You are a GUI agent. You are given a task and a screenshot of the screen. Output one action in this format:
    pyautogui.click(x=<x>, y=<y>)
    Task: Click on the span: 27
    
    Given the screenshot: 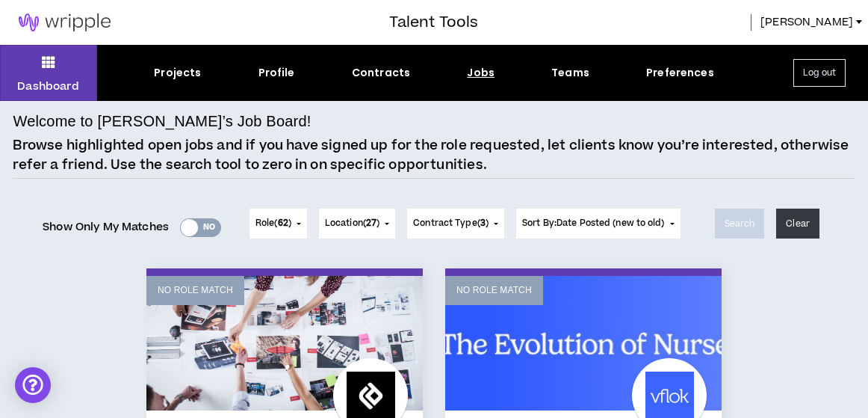 What is the action you would take?
    pyautogui.click(x=371, y=222)
    